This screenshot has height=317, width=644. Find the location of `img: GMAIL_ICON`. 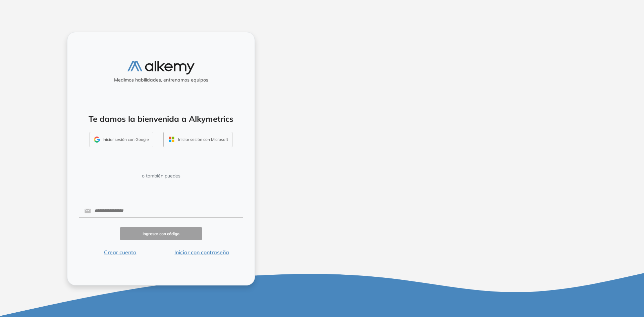

img: GMAIL_ICON is located at coordinates (97, 140).